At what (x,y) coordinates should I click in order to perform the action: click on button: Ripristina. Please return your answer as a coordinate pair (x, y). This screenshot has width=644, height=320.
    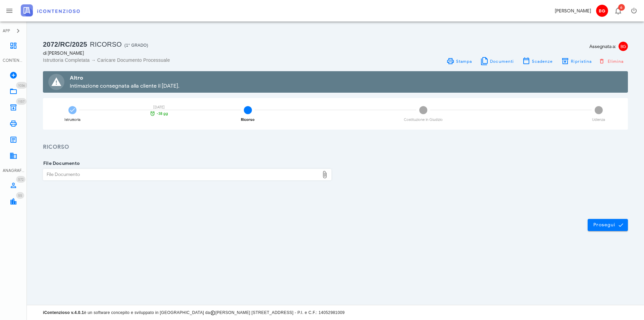
    Looking at the image, I should click on (576, 61).